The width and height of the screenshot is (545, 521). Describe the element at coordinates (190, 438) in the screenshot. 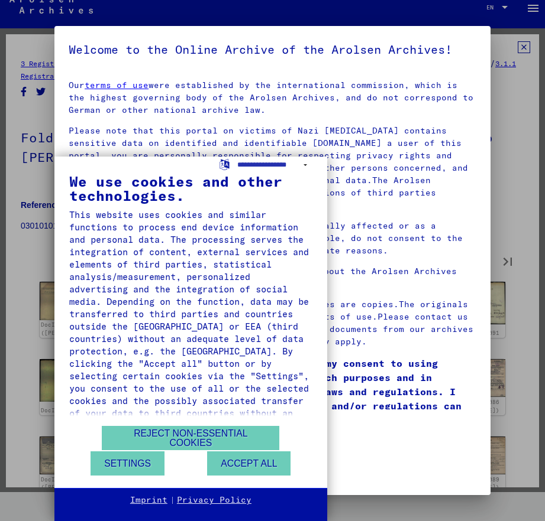

I see `button: Reject non-essential cookies` at that location.